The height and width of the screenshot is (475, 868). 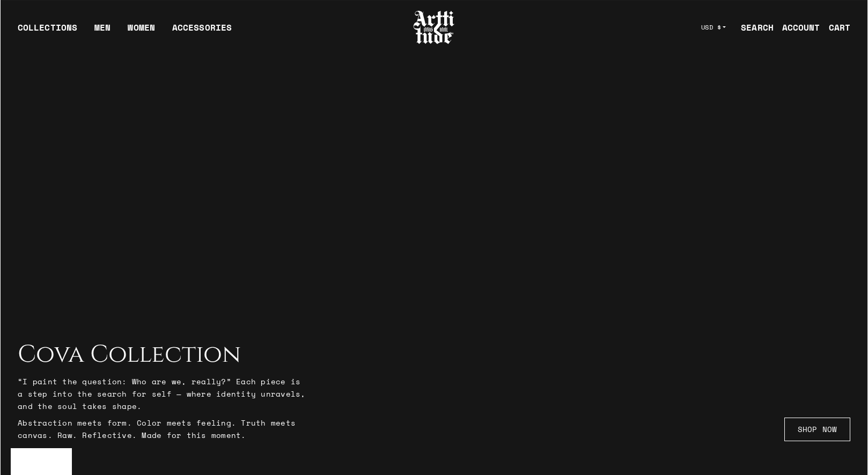 What do you see at coordinates (817, 429) in the screenshot?
I see `a: SHOP NOW` at bounding box center [817, 429].